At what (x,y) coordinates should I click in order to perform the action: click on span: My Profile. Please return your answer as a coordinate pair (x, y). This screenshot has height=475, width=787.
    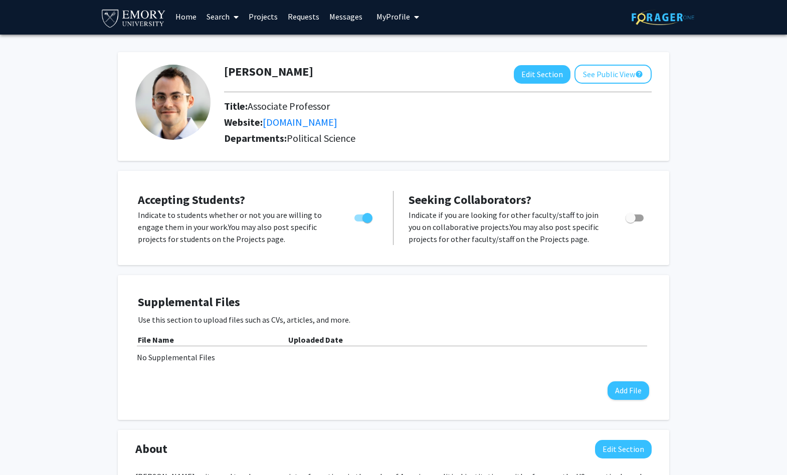
    Looking at the image, I should click on (393, 17).